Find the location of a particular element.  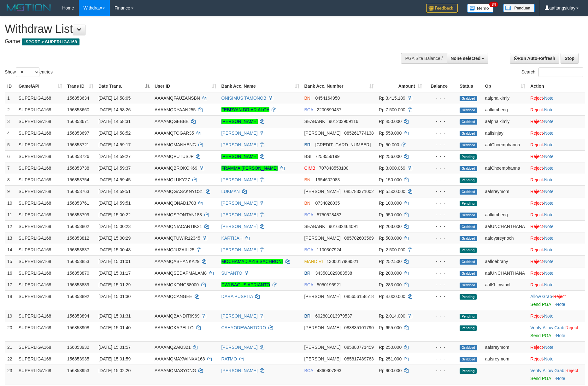

span: AAAAMQTOGAR35 is located at coordinates (174, 133).